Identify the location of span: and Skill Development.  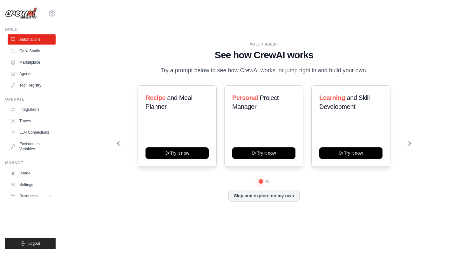
(344, 102).